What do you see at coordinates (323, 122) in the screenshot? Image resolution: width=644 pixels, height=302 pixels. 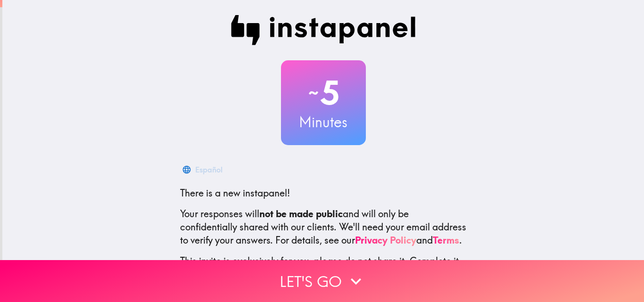 I see `h3: Minutes` at bounding box center [323, 122].